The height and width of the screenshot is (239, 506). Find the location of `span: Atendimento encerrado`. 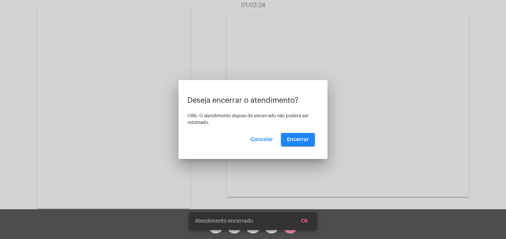

span: Atendimento encerrado is located at coordinates (224, 221).